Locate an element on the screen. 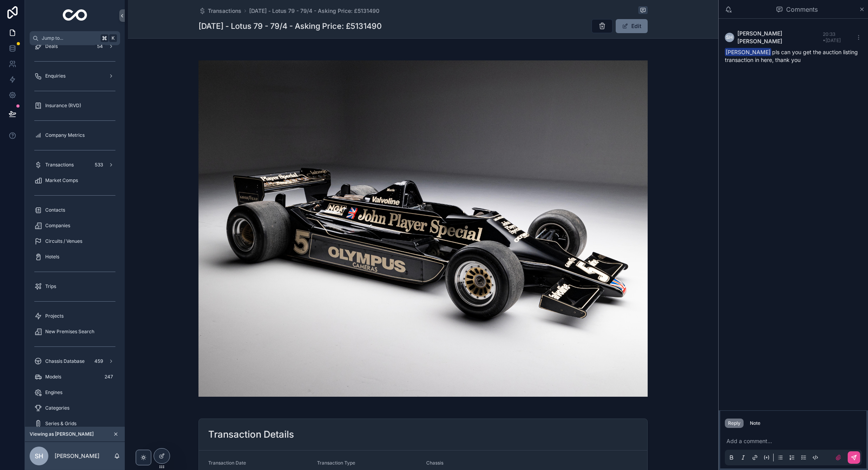  span: Models is located at coordinates (53, 377).